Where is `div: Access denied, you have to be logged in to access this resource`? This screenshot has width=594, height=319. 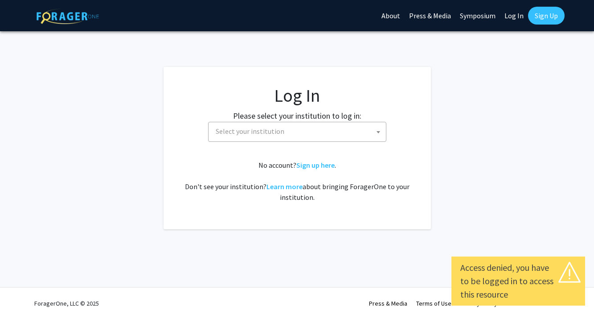
div: Access denied, you have to be logged in to access this resource is located at coordinates (519, 281).